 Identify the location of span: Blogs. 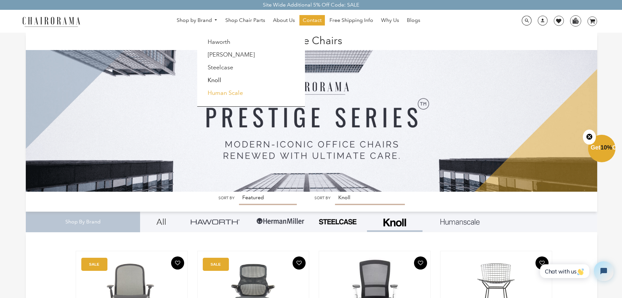
(413, 20).